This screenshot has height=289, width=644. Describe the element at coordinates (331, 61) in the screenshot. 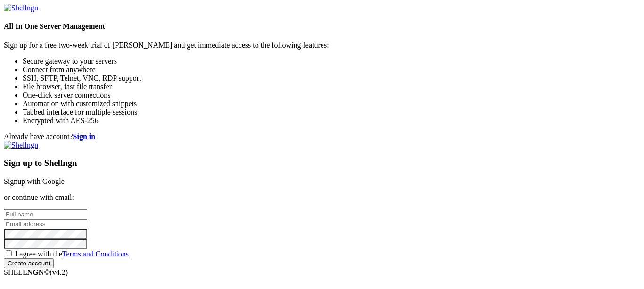

I see `li: Secure gateway to your servers` at that location.